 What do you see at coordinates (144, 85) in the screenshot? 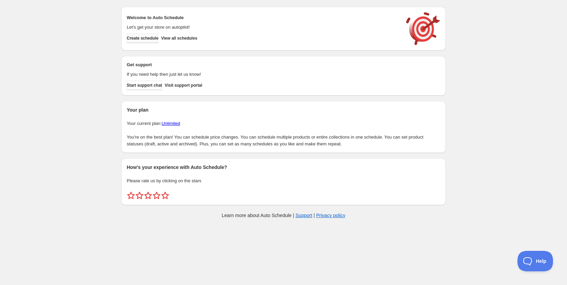
I see `a: Start support chat` at bounding box center [144, 85].